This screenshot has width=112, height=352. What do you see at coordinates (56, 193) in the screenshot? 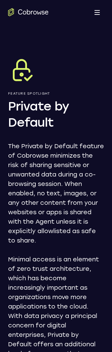
I see `p: The Private by Default feature of Cobrowse minimizes the risk of sharing sensitive or unwanted da...` at bounding box center [56, 193].